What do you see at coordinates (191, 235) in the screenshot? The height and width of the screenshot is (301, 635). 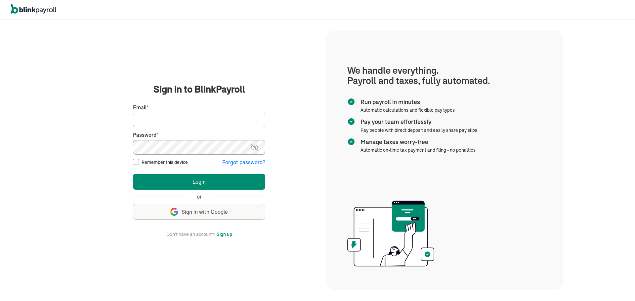 I see `span: Don't have an account?` at bounding box center [191, 235].